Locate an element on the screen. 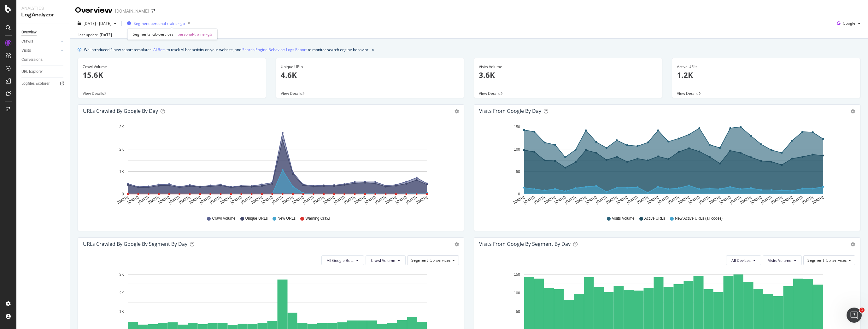 The height and width of the screenshot is (329, 868). div: Unique URLs is located at coordinates (370, 67).